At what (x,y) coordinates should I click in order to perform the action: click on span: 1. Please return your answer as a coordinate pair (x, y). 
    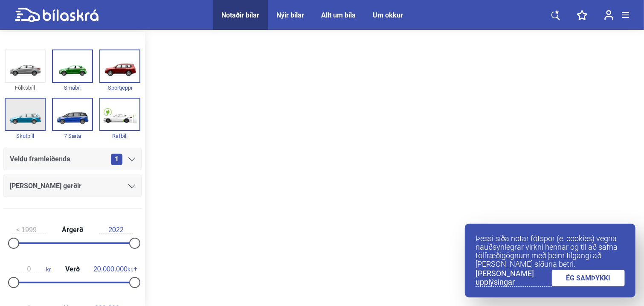
    Looking at the image, I should click on (116, 159).